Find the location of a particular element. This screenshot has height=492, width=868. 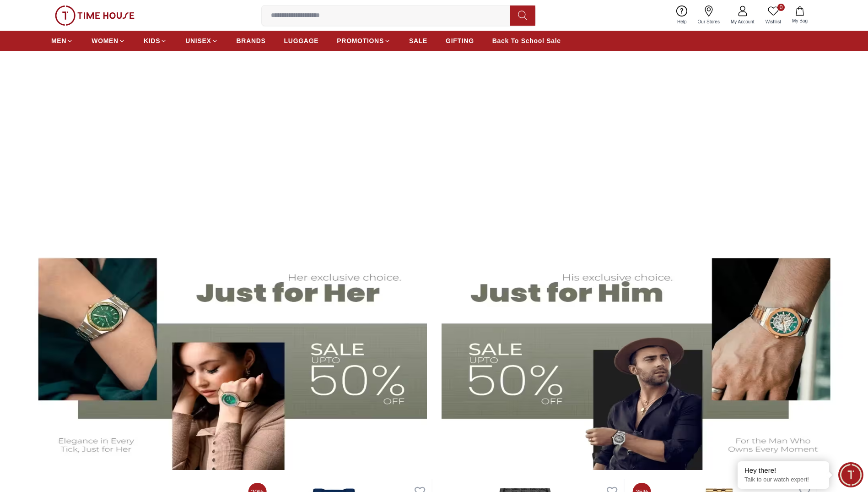

a: Help is located at coordinates (682, 15).